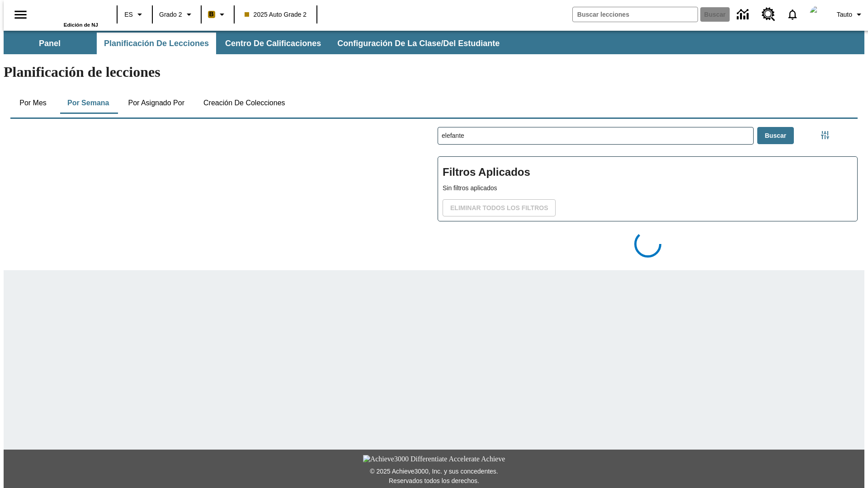  I want to click on button: Por semana, so click(88, 103).